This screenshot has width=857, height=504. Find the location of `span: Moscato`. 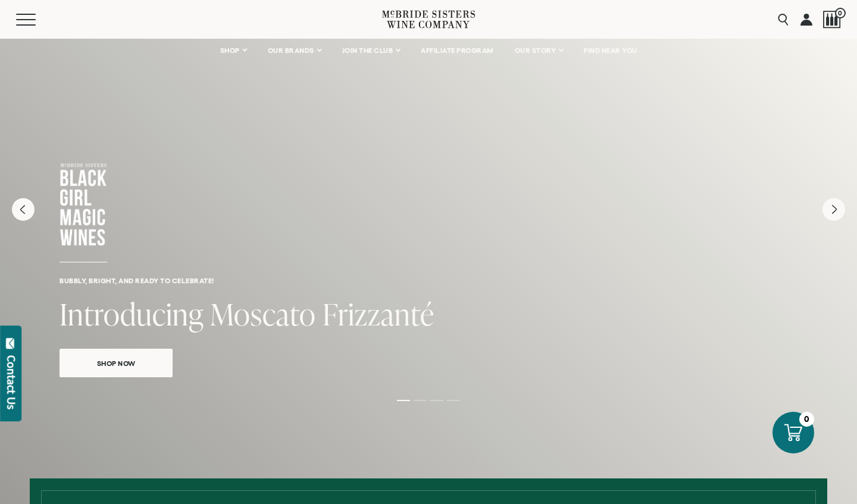

span: Moscato is located at coordinates (263, 314).